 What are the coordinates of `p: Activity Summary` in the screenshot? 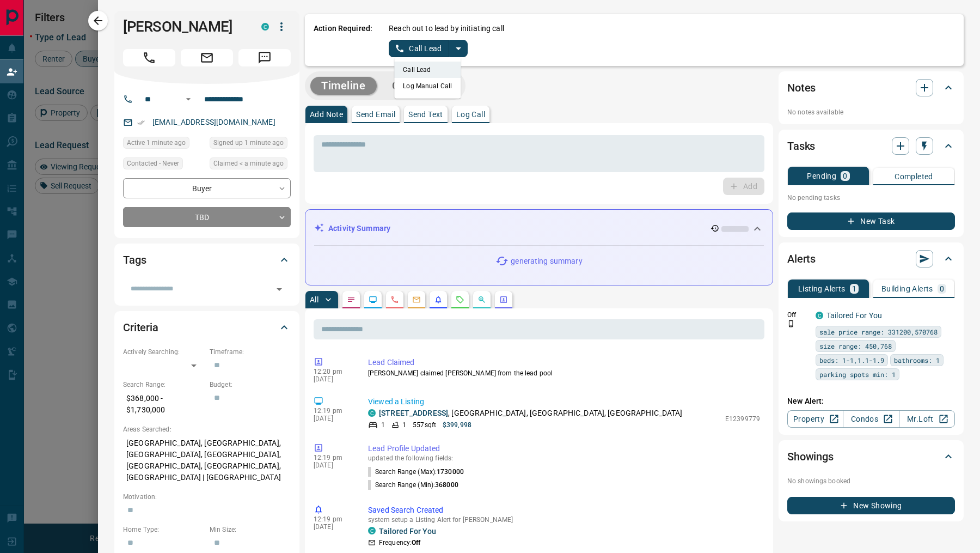 It's located at (360, 228).